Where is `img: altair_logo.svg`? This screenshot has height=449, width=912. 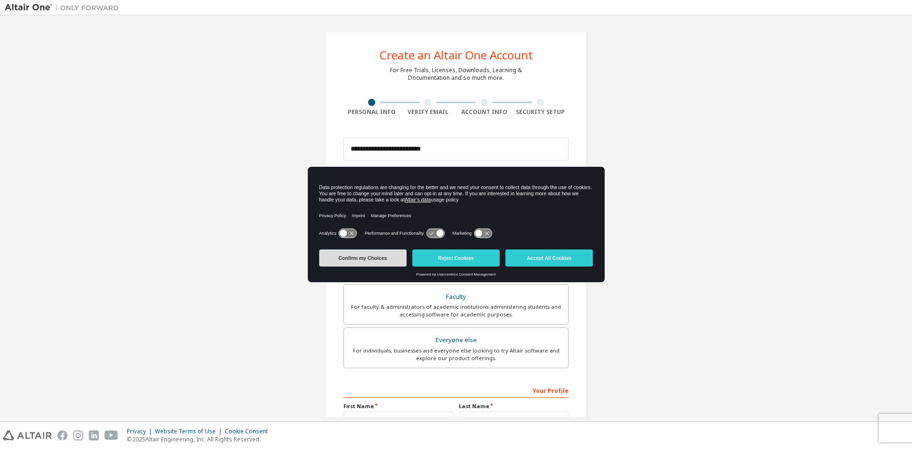 img: altair_logo.svg is located at coordinates (27, 435).